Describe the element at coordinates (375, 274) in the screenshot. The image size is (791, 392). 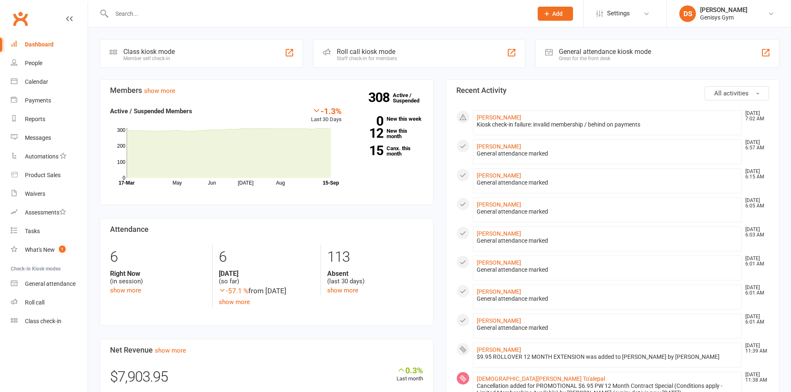
I see `strong: Absent` at that location.